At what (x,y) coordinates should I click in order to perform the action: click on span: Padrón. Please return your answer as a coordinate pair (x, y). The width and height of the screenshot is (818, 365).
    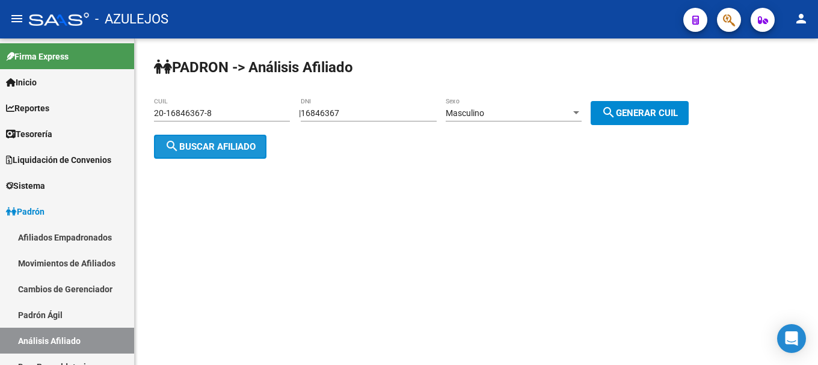
    Looking at the image, I should click on (25, 212).